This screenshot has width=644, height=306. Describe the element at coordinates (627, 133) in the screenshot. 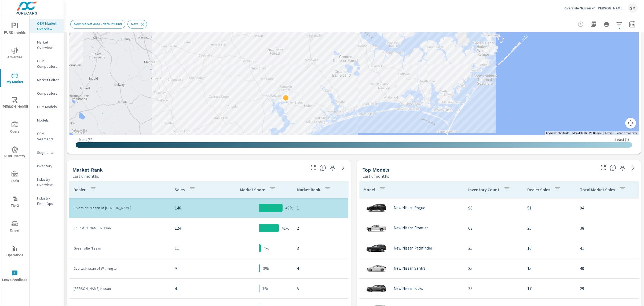

I see `a: Report a map error` at that location.